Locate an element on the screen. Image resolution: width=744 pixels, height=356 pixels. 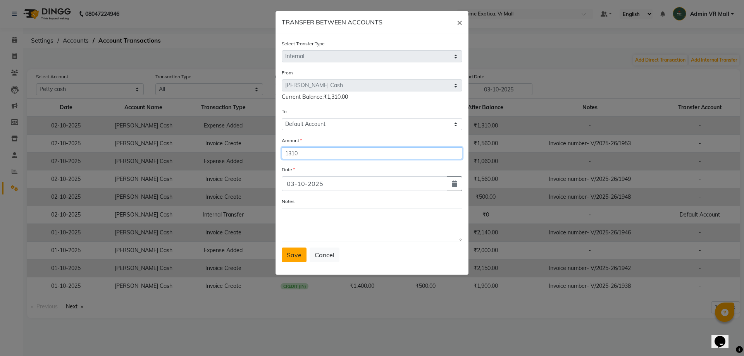
span: Current Balance:₹1,310.00 is located at coordinates (314, 97).